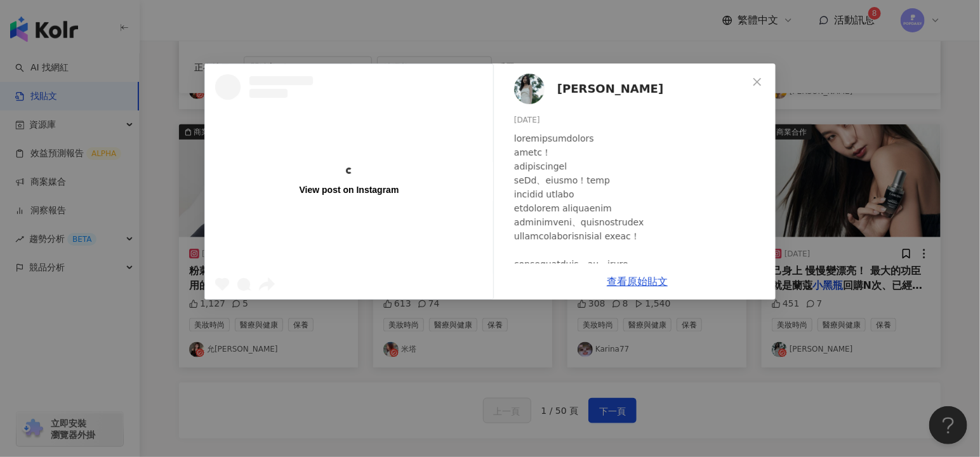 The width and height of the screenshot is (980, 457). Describe the element at coordinates (637, 281) in the screenshot. I see `a: 查看原始貼文` at that location.